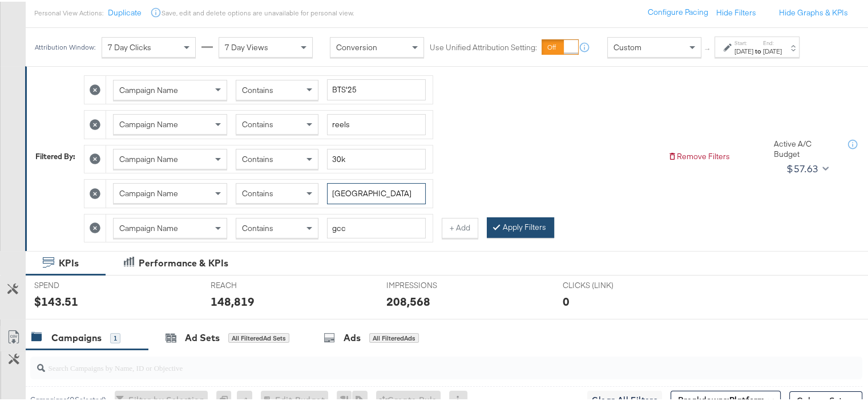 The width and height of the screenshot is (868, 401). Describe the element at coordinates (129, 46) in the screenshot. I see `span: 7 Day Clicks` at that location.